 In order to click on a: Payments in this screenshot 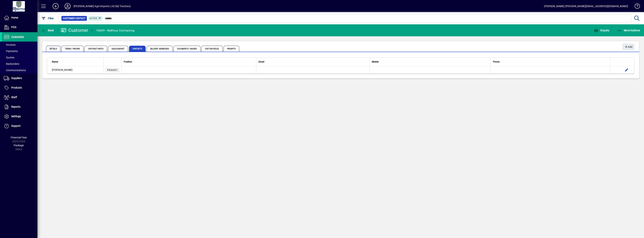, I will do `click(20, 51)`.